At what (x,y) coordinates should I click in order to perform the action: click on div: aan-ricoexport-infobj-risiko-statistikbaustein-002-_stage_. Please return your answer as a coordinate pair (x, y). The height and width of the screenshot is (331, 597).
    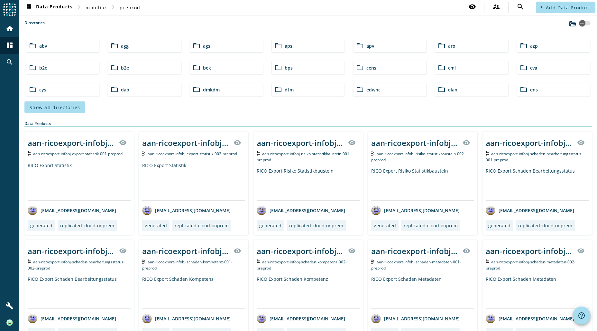
    Looking at the image, I should click on (415, 142).